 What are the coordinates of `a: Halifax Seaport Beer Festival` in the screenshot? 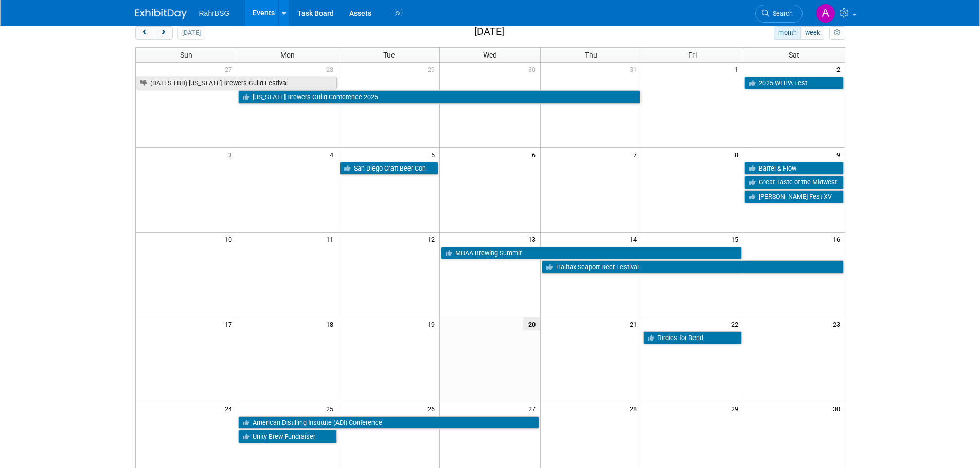 It's located at (692, 267).